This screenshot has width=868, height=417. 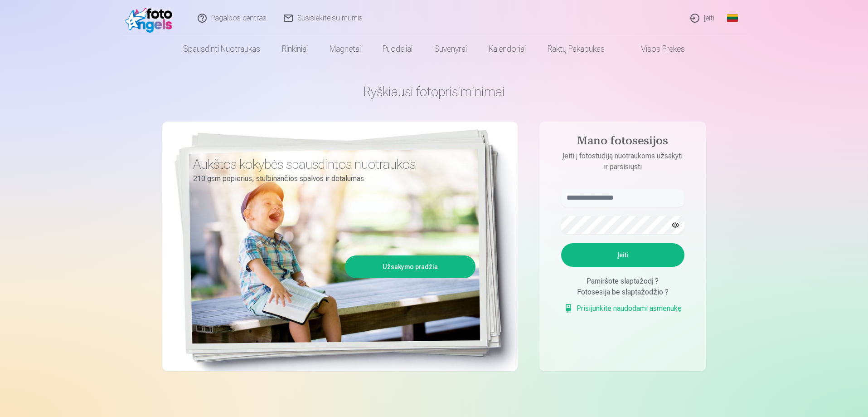 I want to click on p: Įeiti į fotostudiją nuotraukoms užsakyti ir parsisiųsti, so click(x=623, y=161).